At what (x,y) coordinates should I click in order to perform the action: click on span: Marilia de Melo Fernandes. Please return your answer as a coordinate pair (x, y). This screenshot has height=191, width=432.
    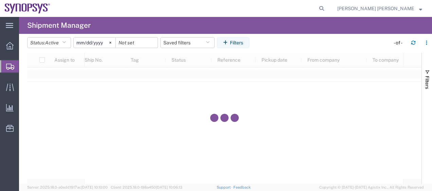
    Looking at the image, I should click on (375, 8).